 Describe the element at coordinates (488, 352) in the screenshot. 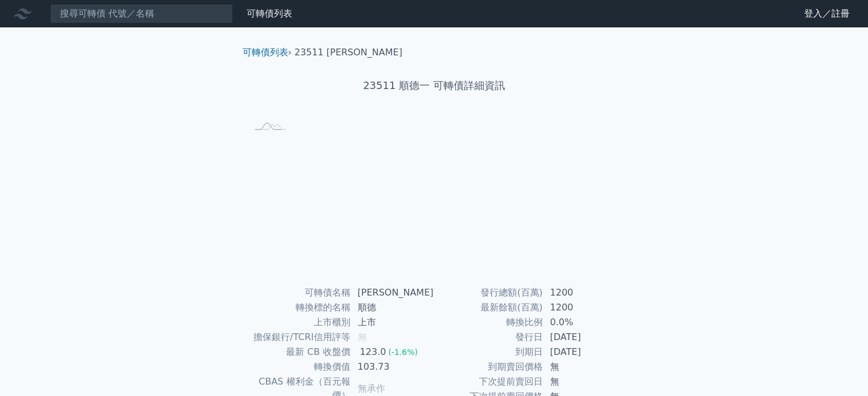

I see `td: 到期日` at that location.